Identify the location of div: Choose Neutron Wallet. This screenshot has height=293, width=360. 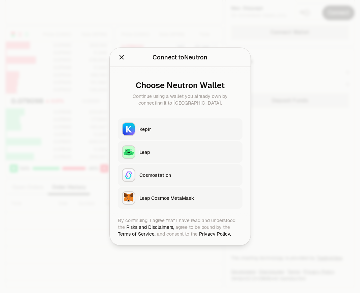
(180, 85).